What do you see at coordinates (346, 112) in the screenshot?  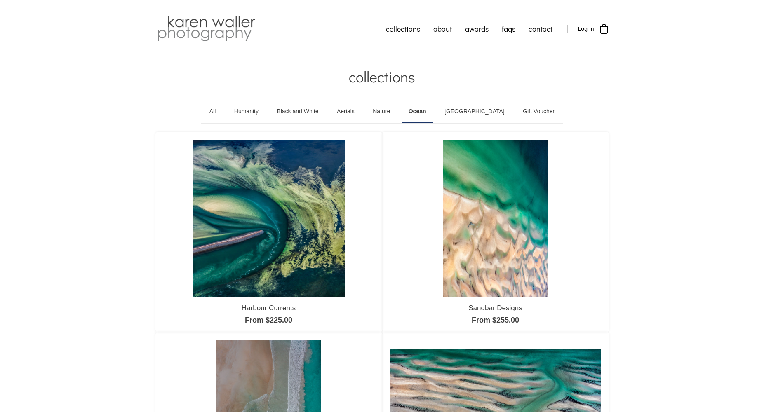 I see `a: Aerials` at bounding box center [346, 112].